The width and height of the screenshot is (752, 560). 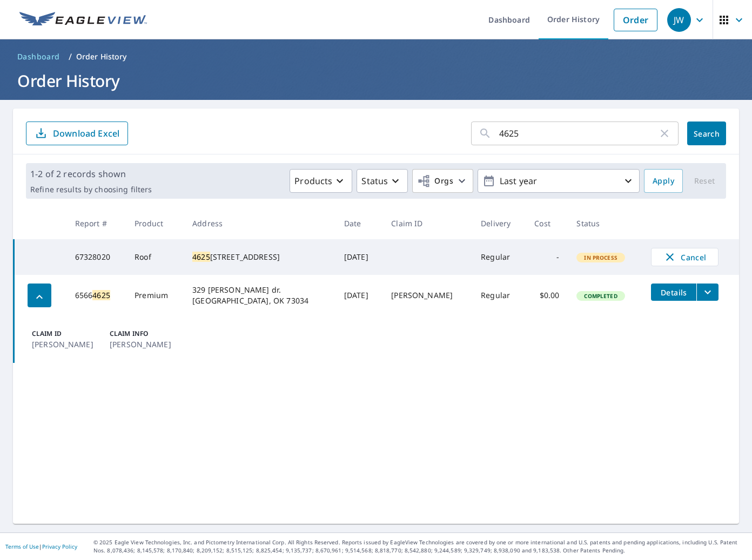 I want to click on p: Products, so click(x=314, y=181).